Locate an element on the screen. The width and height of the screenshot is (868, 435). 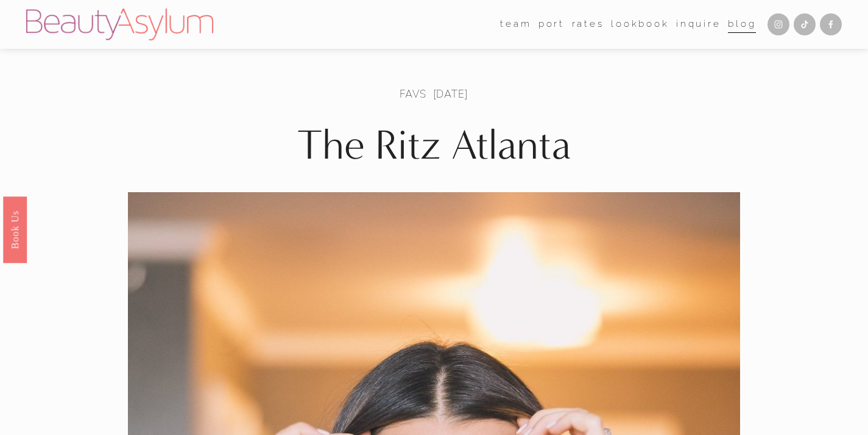
a: Facebook is located at coordinates (831, 24).